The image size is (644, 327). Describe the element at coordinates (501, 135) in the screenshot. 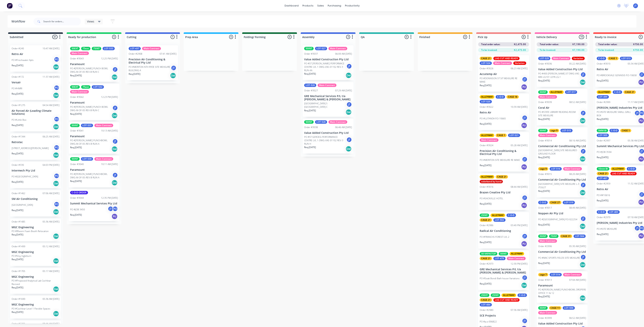

I see `div: CAGE 1` at that location.